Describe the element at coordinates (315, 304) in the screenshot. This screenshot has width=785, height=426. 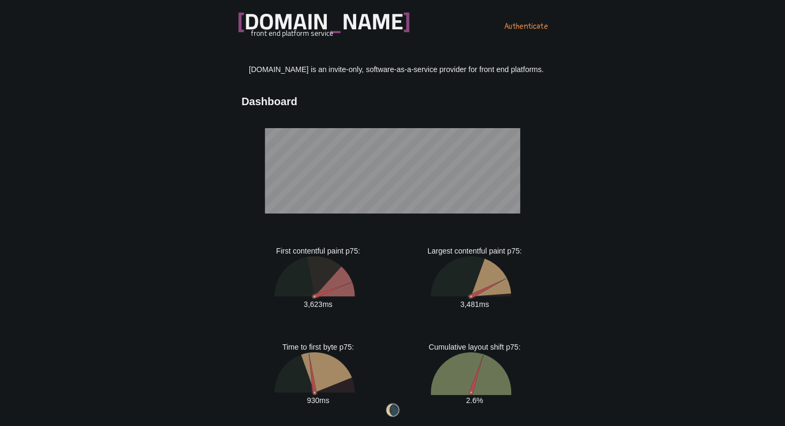
I see `p: 3,623 ms` at that location.